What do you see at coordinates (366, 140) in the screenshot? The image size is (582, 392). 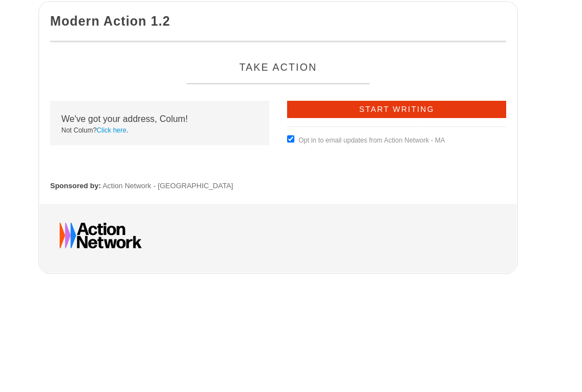 I see `label: Opt in to email updates from Action Network - MA` at bounding box center [366, 140].